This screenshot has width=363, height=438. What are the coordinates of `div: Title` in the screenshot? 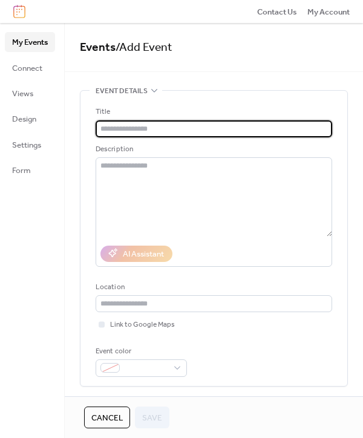 It's located at (212, 112).